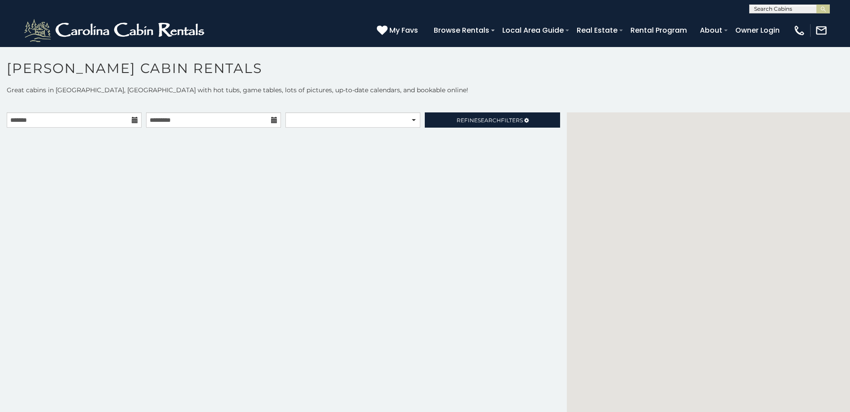 The width and height of the screenshot is (850, 412). I want to click on a: Owner Login, so click(758, 30).